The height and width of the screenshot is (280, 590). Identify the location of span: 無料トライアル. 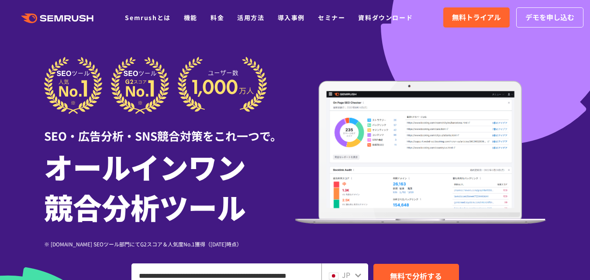
(476, 17).